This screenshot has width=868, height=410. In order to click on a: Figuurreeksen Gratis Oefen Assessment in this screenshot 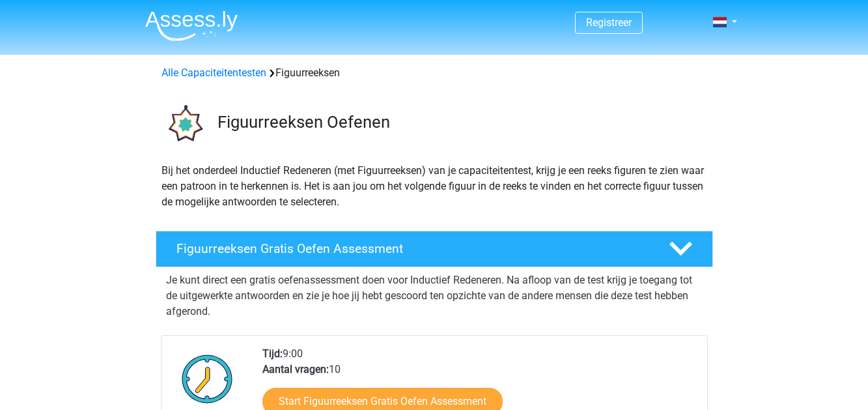, I will do `click(434, 249)`.